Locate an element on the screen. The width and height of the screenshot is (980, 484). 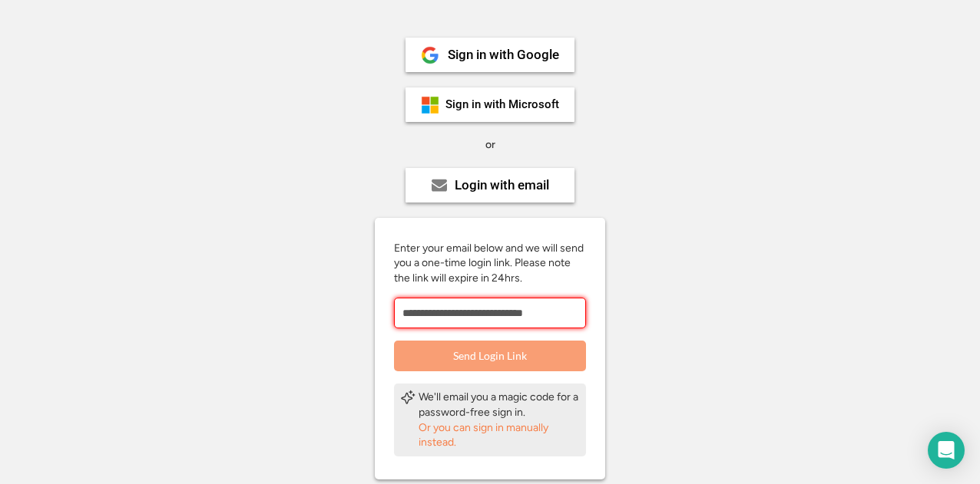
div: Enter your email below and we will send you a one-time login link. Please note the link will expi... is located at coordinates (490, 263).